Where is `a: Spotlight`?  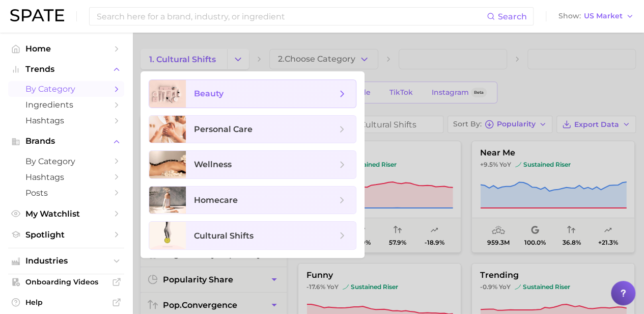 a: Spotlight is located at coordinates (66, 234).